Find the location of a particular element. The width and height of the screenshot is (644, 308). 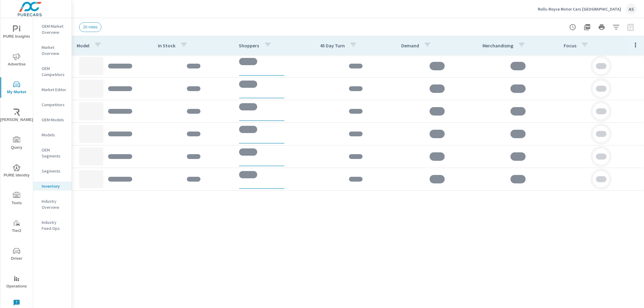

p: Industry Overview is located at coordinates (54, 204).